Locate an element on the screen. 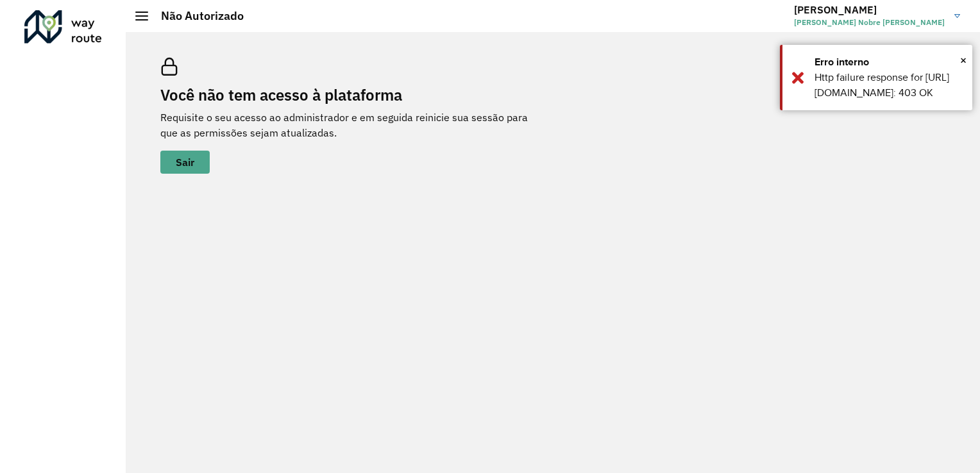  button: Close is located at coordinates (963, 60).